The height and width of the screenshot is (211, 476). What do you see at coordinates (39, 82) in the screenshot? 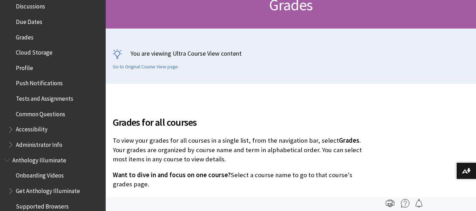
I see `span: Push Notifications` at bounding box center [39, 82].